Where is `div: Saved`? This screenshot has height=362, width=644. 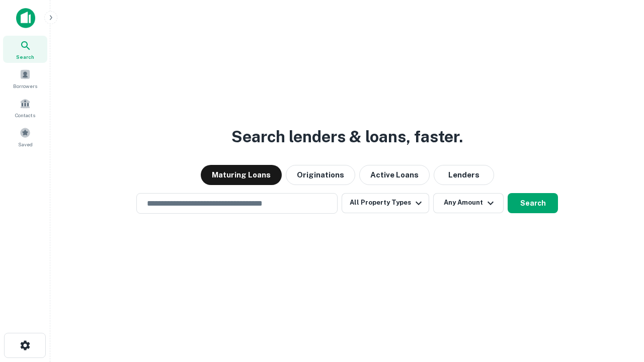
div: Saved is located at coordinates (25, 137).